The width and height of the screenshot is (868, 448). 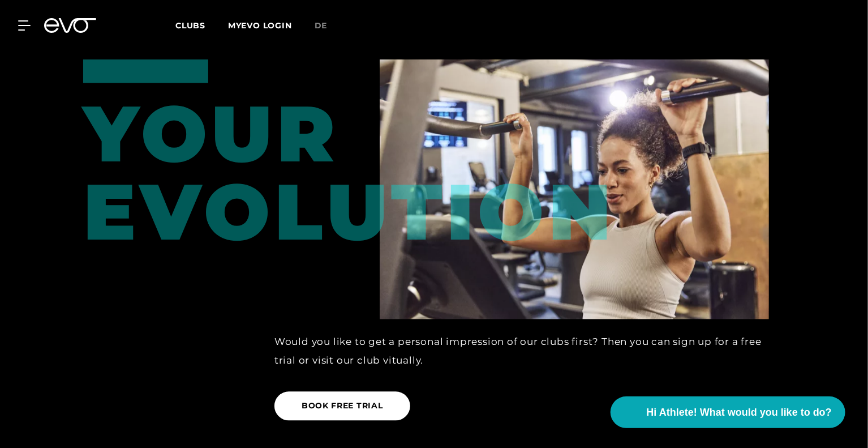 What do you see at coordinates (342, 406) in the screenshot?
I see `font: BOOK FREE TRIAL` at bounding box center [342, 406].